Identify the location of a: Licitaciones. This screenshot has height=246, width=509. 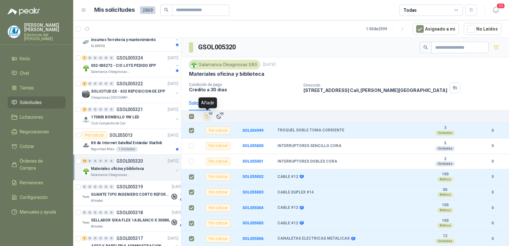
(37, 117).